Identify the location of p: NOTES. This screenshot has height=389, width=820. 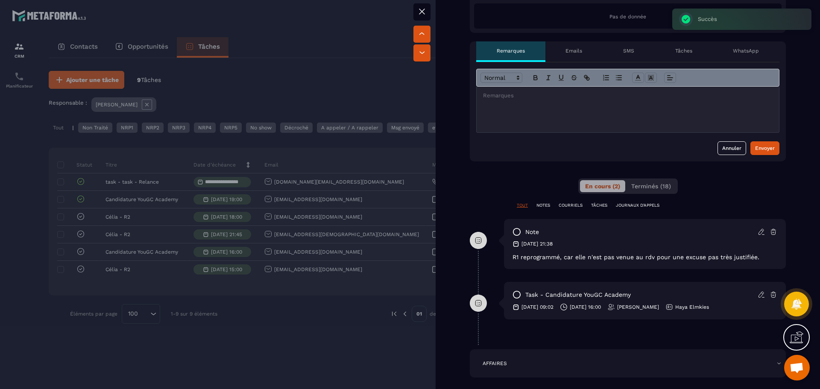
(543, 206).